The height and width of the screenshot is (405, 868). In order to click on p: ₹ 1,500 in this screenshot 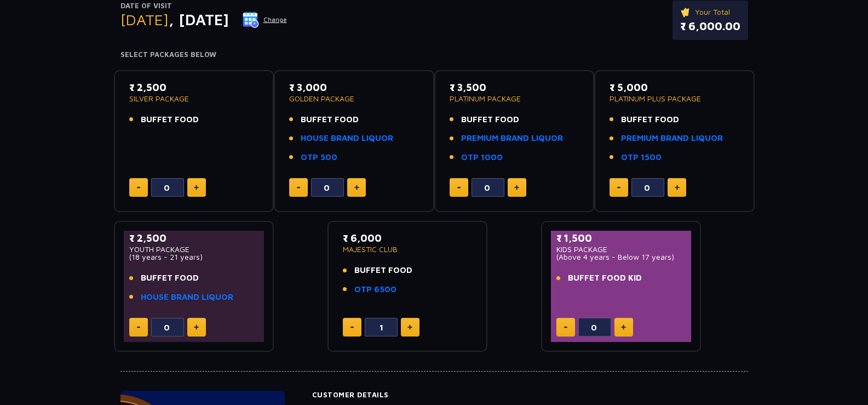, I will do `click(621, 237)`.